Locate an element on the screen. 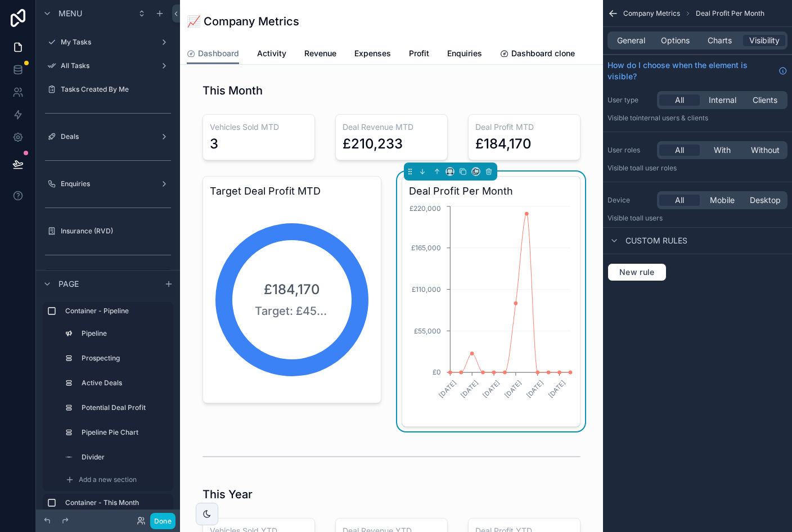  div: scrollable content is located at coordinates (108, 403).